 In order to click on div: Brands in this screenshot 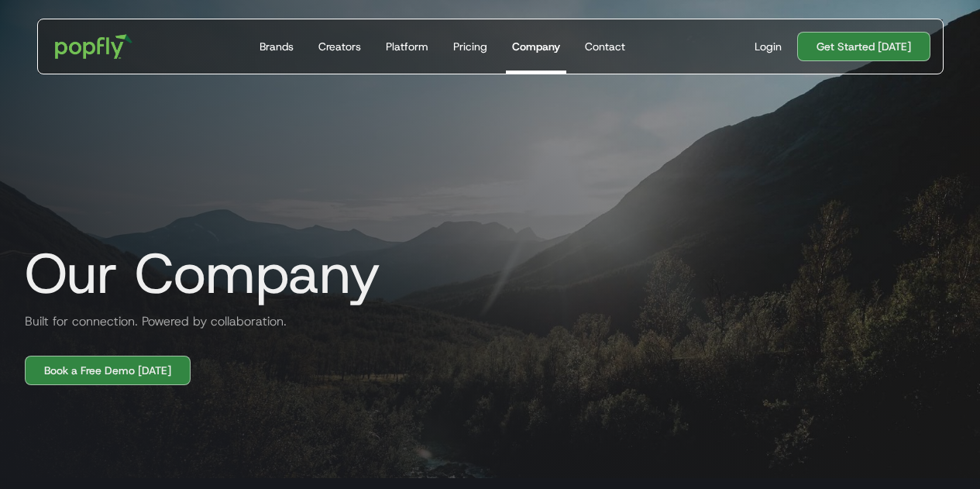, I will do `click(277, 47)`.